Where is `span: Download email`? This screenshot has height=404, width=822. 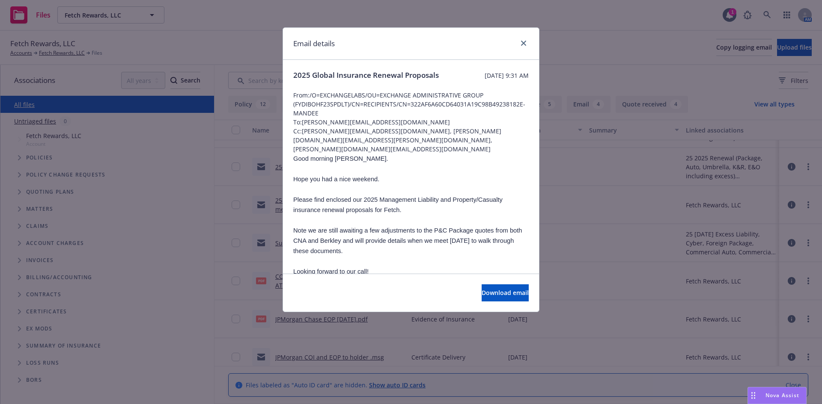
span: Download email is located at coordinates (505, 293).